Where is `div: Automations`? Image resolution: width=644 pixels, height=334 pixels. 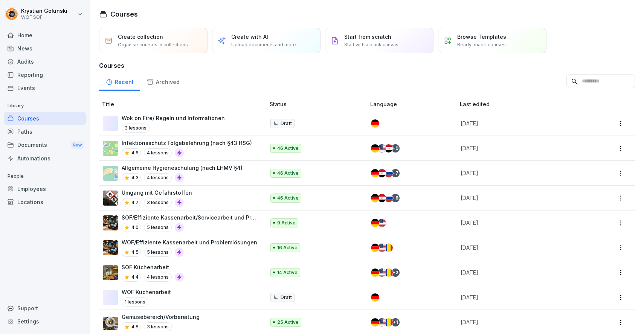
div: Automations is located at coordinates (45, 158).